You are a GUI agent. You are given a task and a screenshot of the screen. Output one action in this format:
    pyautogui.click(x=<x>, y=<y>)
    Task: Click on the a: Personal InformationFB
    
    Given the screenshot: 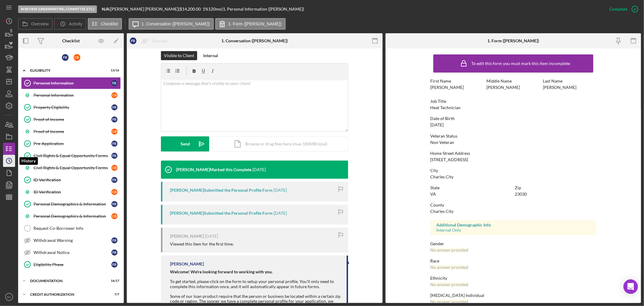 What is the action you would take?
    pyautogui.click(x=71, y=83)
    